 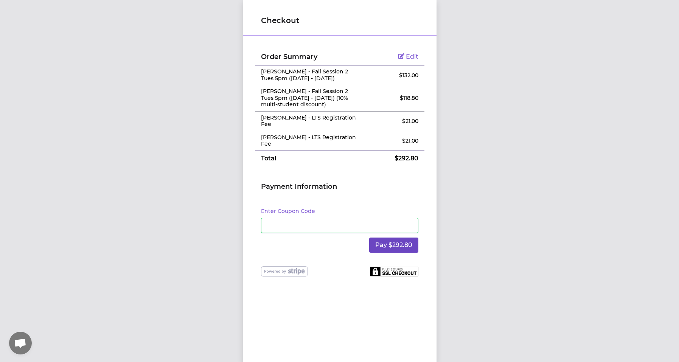 What do you see at coordinates (311, 57) in the screenshot?
I see `h2: Order Summary` at bounding box center [311, 57].